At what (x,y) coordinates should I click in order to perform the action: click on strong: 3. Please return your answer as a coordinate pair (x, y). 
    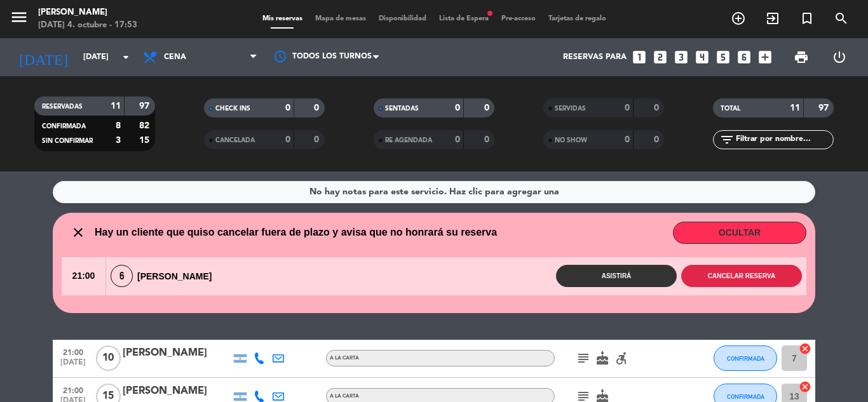
    Looking at the image, I should click on (118, 140).